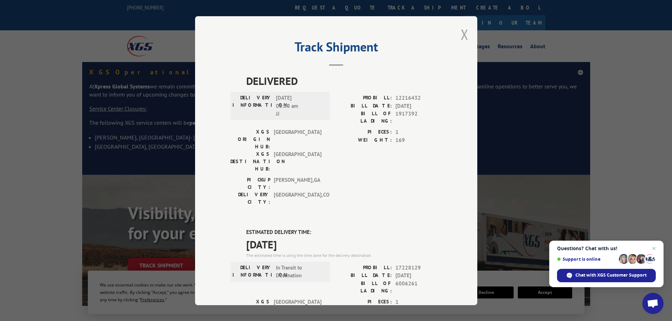 This screenshot has height=321, width=672. I want to click on label: DELIVERY CITY:, so click(250, 199).